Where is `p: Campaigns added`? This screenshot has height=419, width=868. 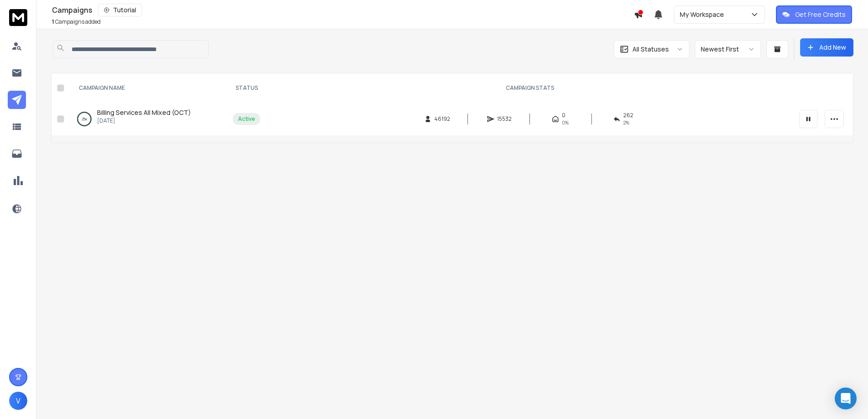 p: Campaigns added is located at coordinates (76, 22).